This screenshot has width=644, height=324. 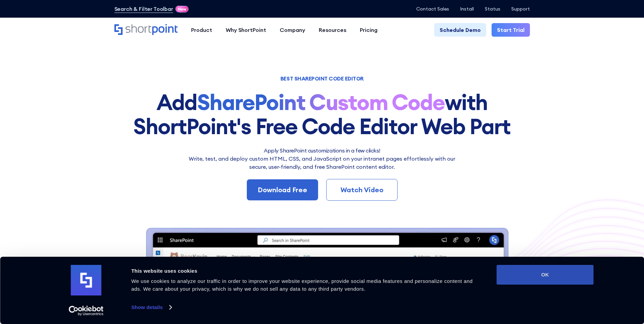 I want to click on a: Home, so click(x=146, y=30).